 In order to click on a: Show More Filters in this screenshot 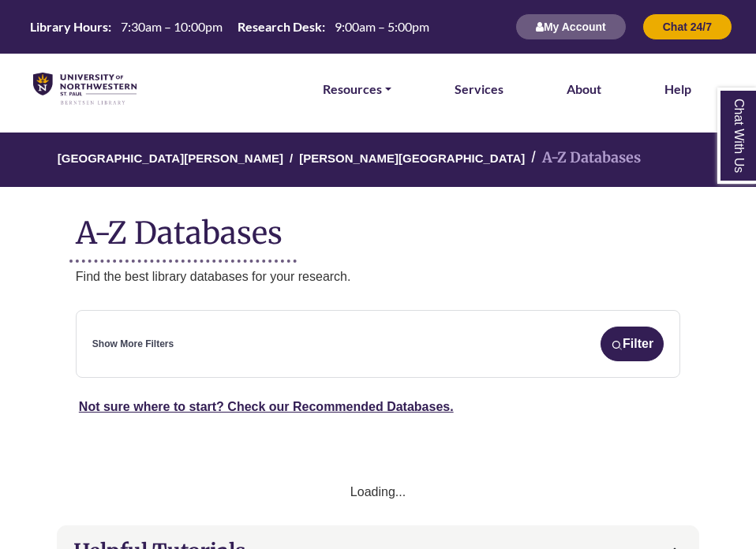, I will do `click(132, 344)`.